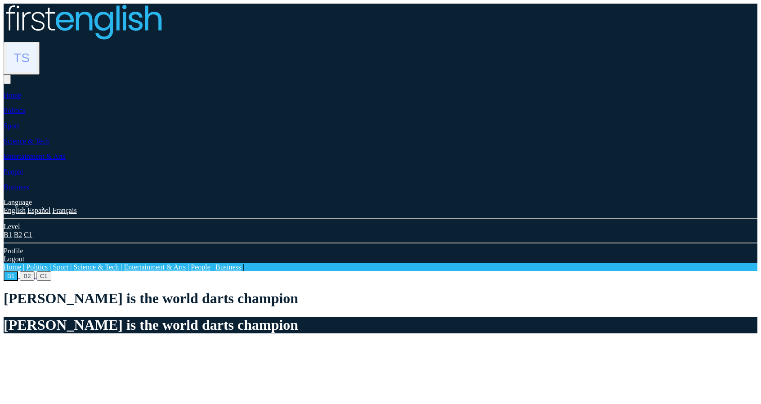 The image size is (761, 404). Describe the element at coordinates (39, 210) in the screenshot. I see `a: Español` at that location.